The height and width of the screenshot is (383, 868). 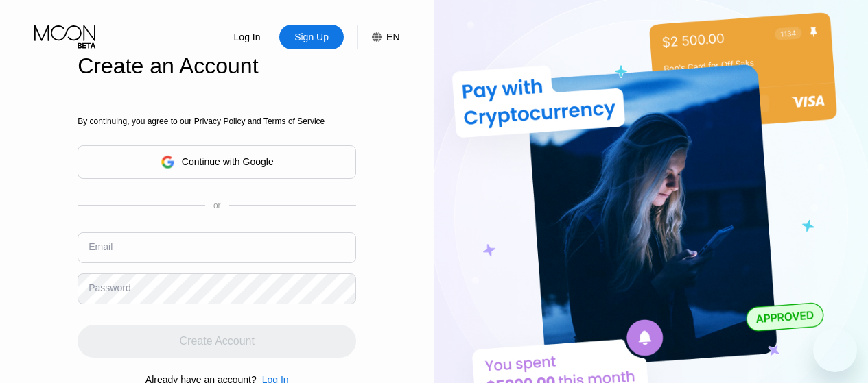 I want to click on div: Create an Account, so click(x=217, y=66).